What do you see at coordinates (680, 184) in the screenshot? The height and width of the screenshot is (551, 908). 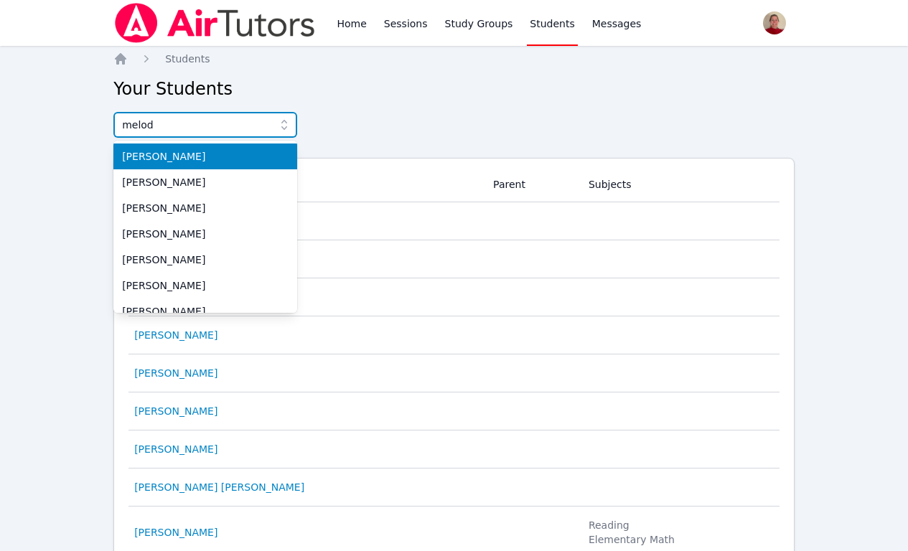 I see `th: Subjects` at bounding box center [680, 184].